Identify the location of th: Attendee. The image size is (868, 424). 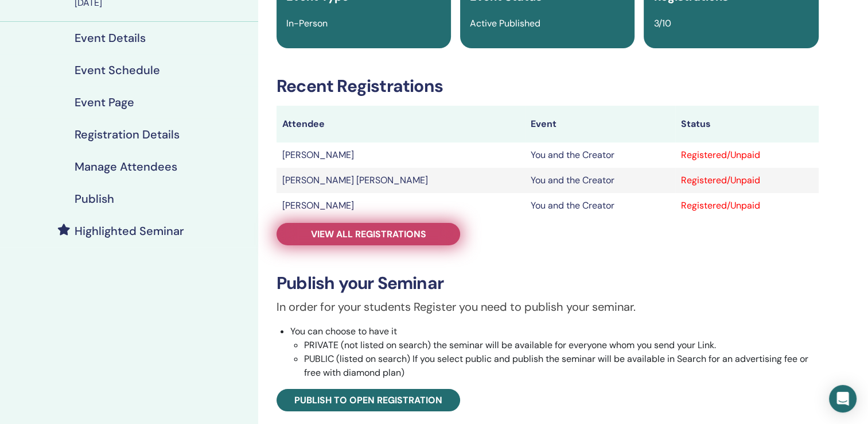
(400, 124).